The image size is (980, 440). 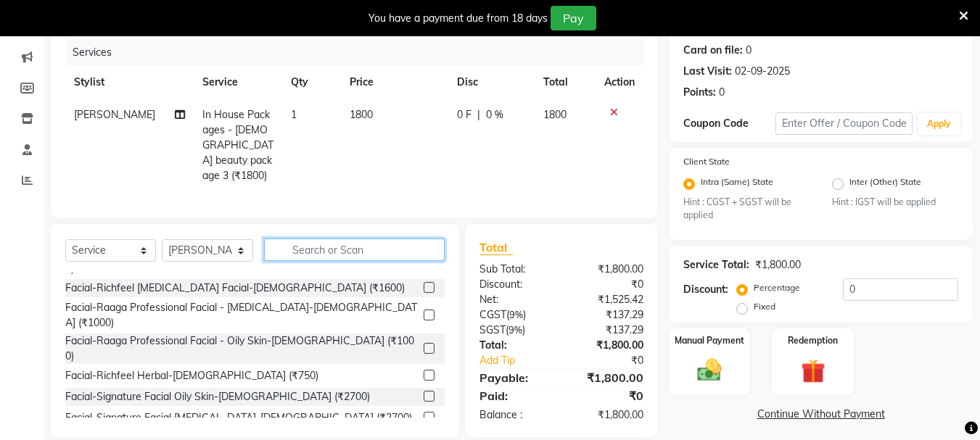 I want to click on input: Enter Offer / Coupon Code, so click(x=844, y=123).